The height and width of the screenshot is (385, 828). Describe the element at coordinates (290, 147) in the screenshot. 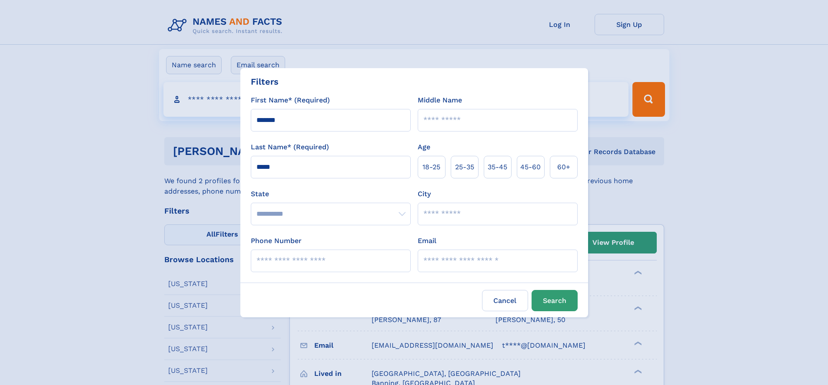

I see `label: Last Name* (Required)` at that location.